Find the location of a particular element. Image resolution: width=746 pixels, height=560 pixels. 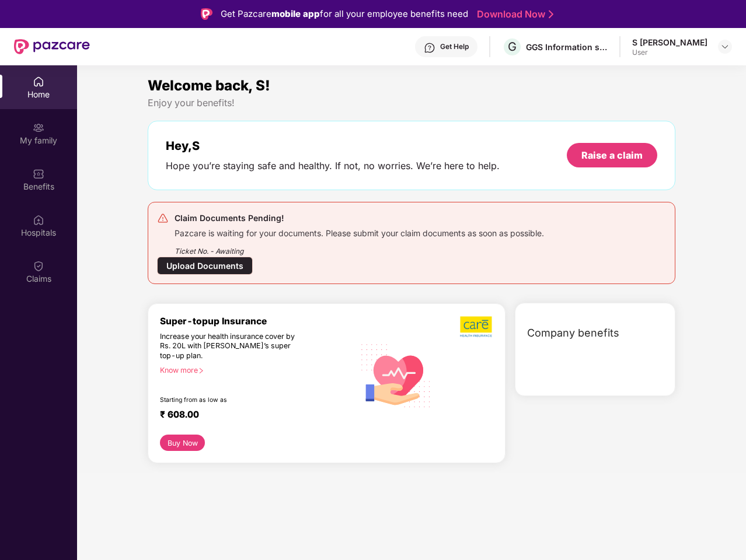

div: ₹ 608.00 is located at coordinates (251, 416).